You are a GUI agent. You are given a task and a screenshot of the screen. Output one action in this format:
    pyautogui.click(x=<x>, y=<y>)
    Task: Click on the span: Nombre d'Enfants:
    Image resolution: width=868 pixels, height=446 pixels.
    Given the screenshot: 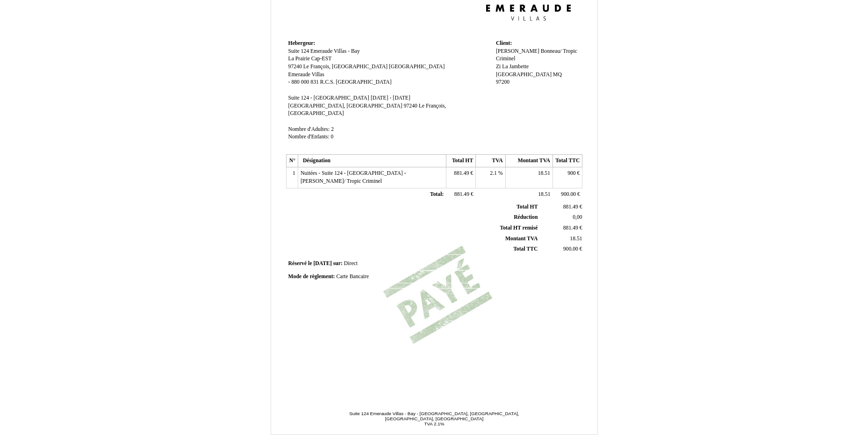 What is the action you would take?
    pyautogui.click(x=309, y=137)
    